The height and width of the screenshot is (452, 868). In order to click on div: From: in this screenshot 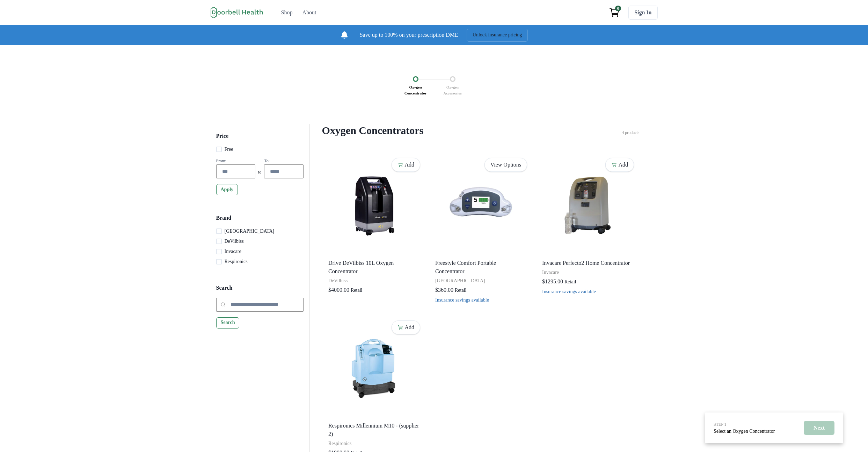, I will do `click(236, 161)`.